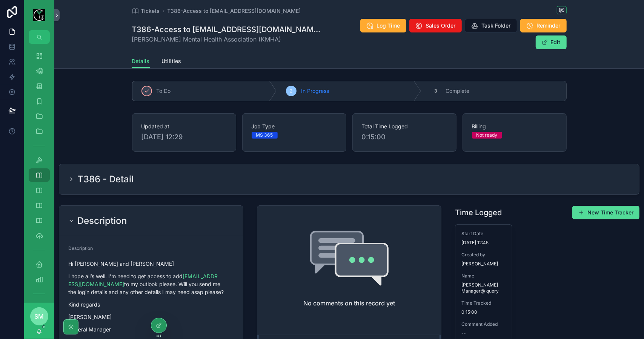  What do you see at coordinates (291, 91) in the screenshot?
I see `span: 2` at bounding box center [291, 91].